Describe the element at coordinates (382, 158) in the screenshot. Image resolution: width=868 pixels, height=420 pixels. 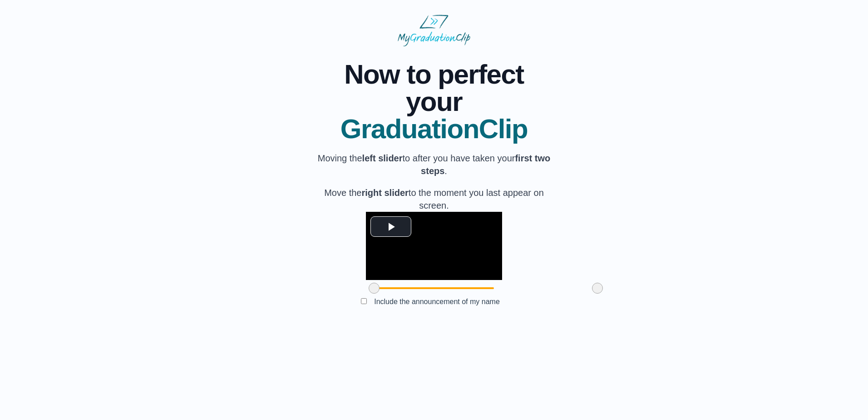
I see `b: left slider` at that location.